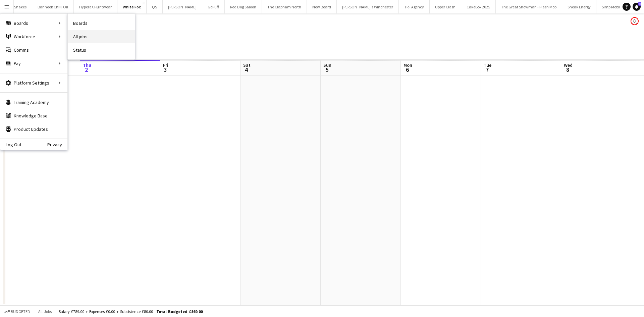  Describe the element at coordinates (34, 37) in the screenshot. I see `div: Workforce` at that location.